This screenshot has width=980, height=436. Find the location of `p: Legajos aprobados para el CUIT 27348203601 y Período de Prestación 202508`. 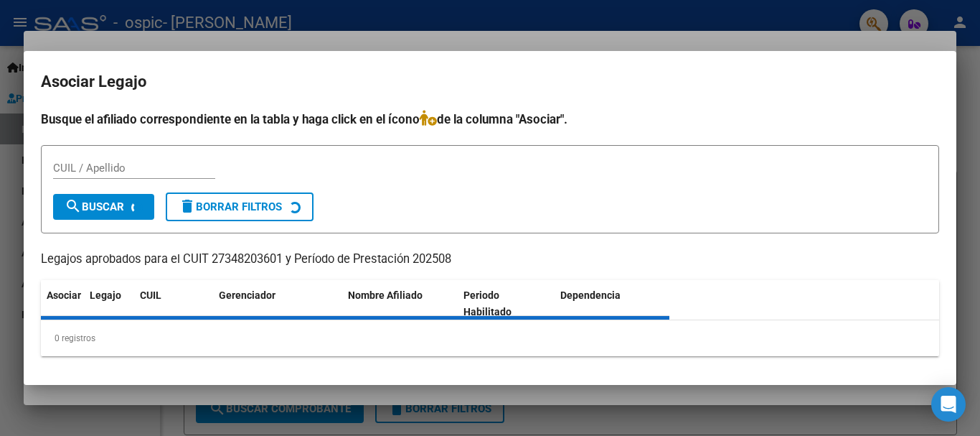

p: Legajos aprobados para el CUIT 27348203601 y Período de Prestación 202508 is located at coordinates (490, 260).